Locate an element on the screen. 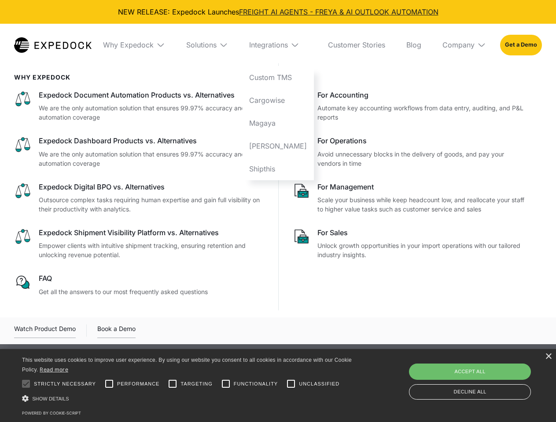 The image size is (556, 422). a: scale iconExpedock Digital BPO vs. AlternativesOutsource complex tasks requiring human expertise ... is located at coordinates (139, 198).